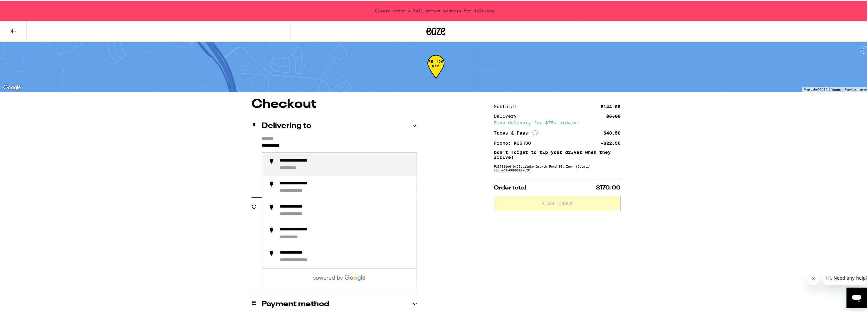 The width and height of the screenshot is (867, 312). I want to click on div: Delivery, so click(508, 115).